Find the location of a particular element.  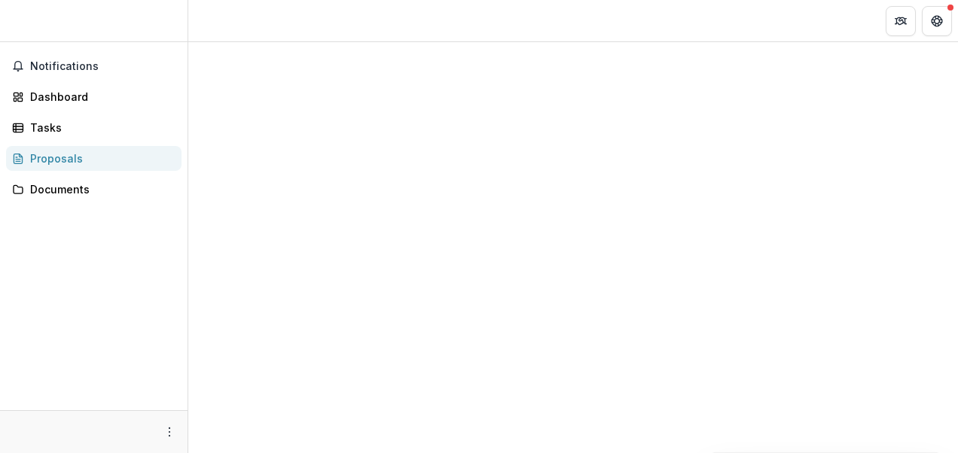

a: Proposals is located at coordinates (93, 158).